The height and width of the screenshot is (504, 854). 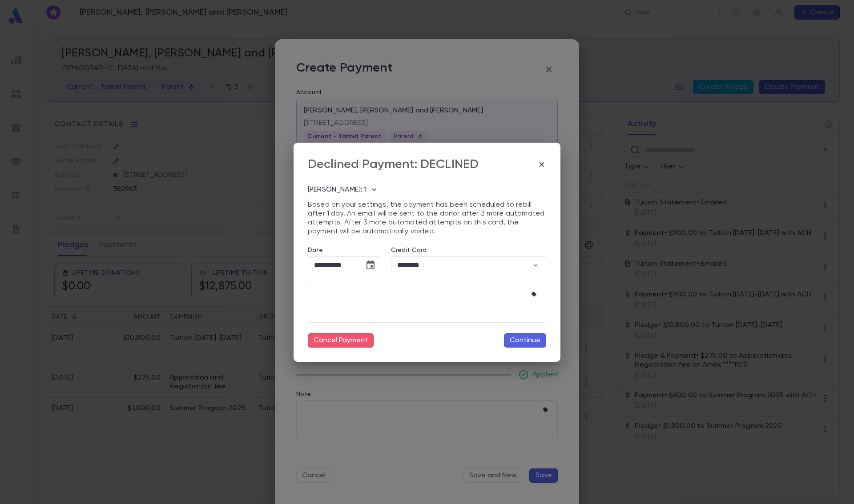 What do you see at coordinates (394, 164) in the screenshot?
I see `div: Declined Payment: DECLINED` at bounding box center [394, 164].